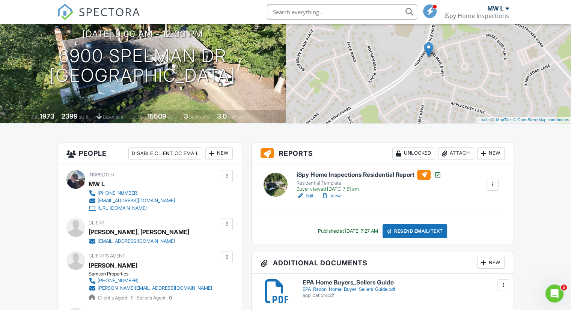  Describe the element at coordinates (564, 288) in the screenshot. I see `span: 5` at that location.